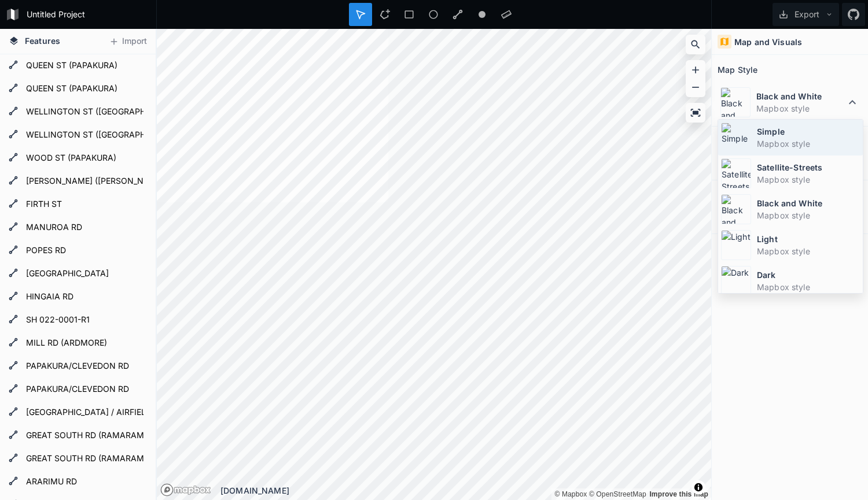  Describe the element at coordinates (736, 173) in the screenshot. I see `img: Satellite-Streets` at that location.